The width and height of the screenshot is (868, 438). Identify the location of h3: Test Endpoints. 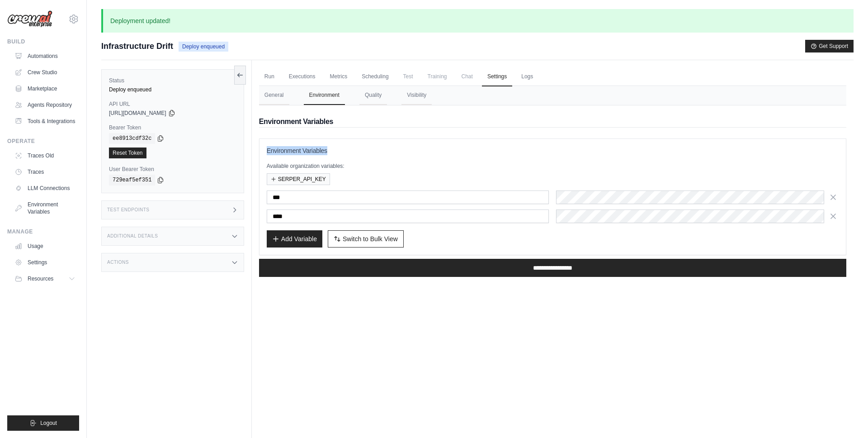
(128, 210).